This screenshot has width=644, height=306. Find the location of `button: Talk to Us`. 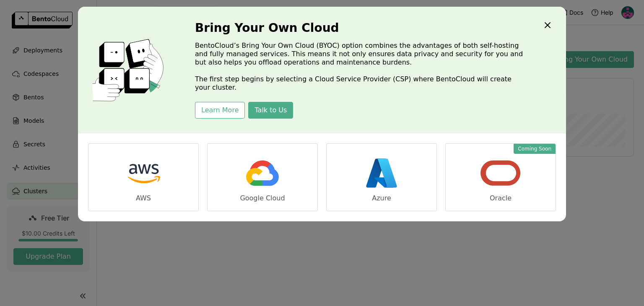

button: Talk to Us is located at coordinates (271, 110).